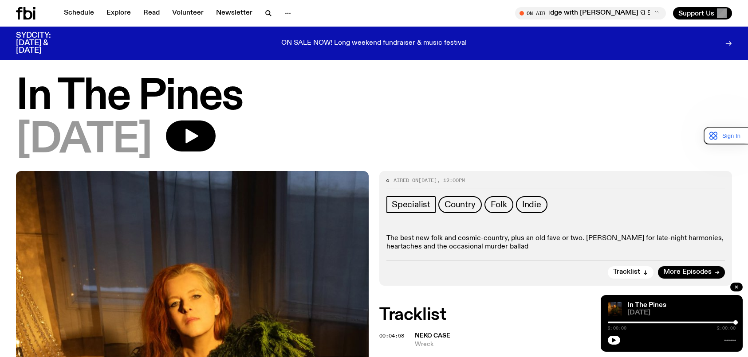  Describe the element at coordinates (626, 272) in the screenshot. I see `span: Tracklist` at that location.